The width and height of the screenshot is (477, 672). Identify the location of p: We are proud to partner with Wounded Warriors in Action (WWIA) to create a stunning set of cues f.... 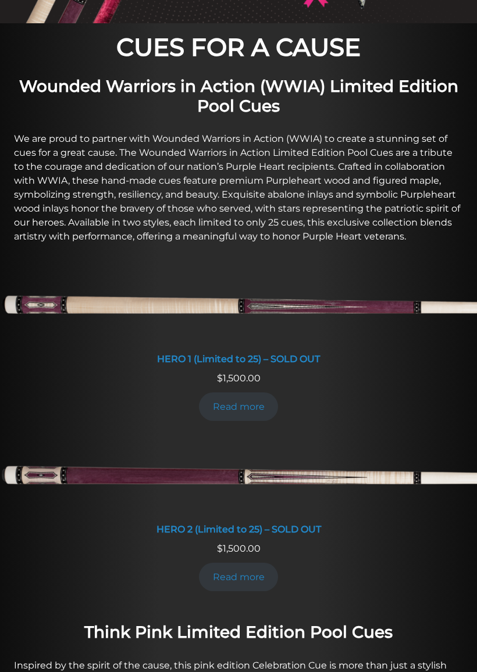
(238, 188).